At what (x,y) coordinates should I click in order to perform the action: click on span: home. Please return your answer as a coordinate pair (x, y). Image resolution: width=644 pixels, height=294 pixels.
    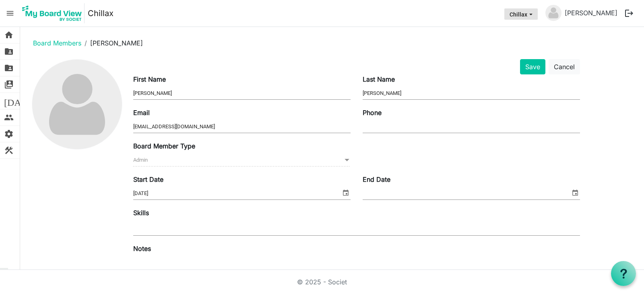
    Looking at the image, I should click on (9, 35).